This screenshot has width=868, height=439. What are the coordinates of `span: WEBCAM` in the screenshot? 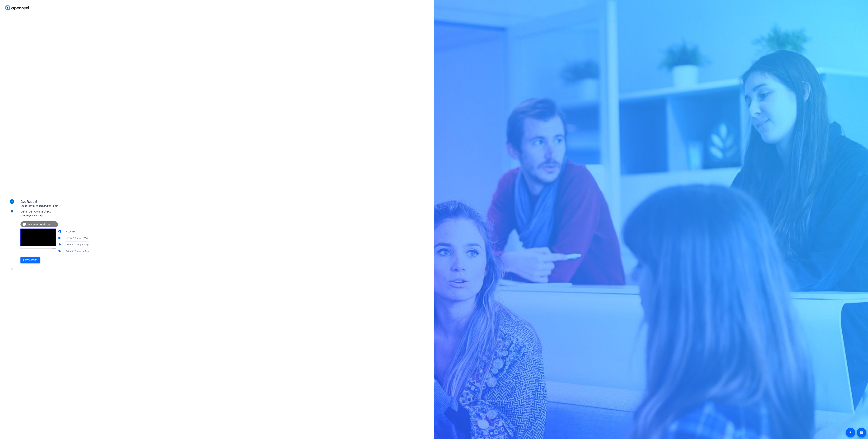 It's located at (70, 232).